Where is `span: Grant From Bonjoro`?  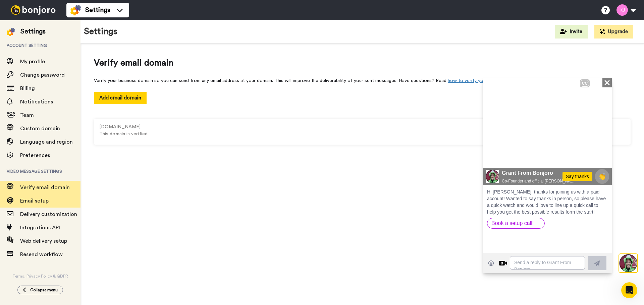 span: Grant From Bonjoro is located at coordinates (55, 95).